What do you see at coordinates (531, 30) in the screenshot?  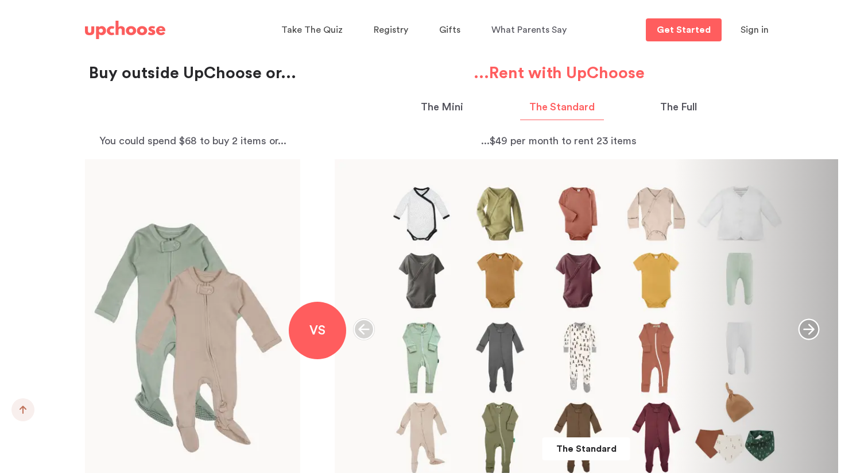 I see `a: What Parents Say` at bounding box center [531, 30].